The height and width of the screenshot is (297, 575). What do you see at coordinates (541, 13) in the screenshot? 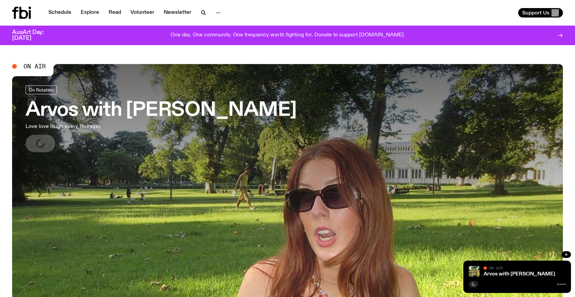
I see `button: Support Us` at bounding box center [541, 13].